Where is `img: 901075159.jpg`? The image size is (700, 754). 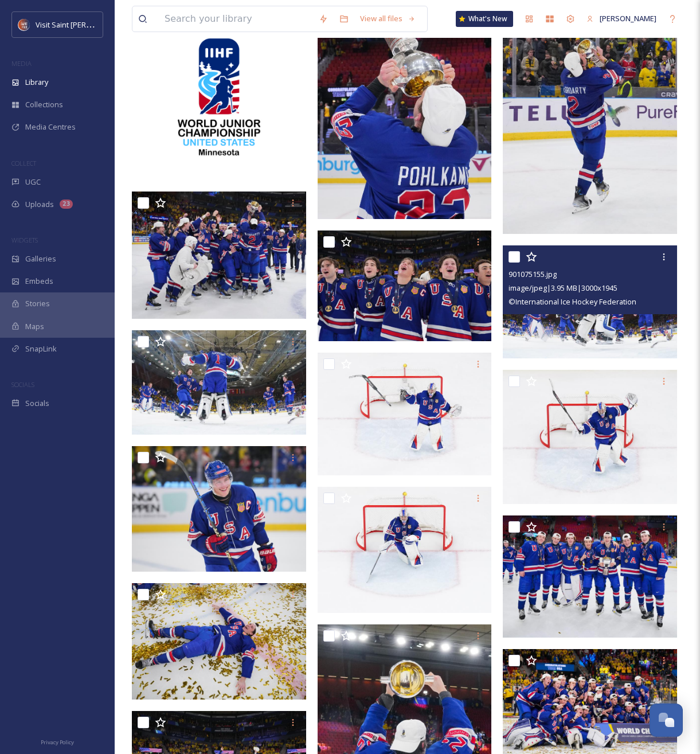 img: 901075159.jpg is located at coordinates (590, 437).